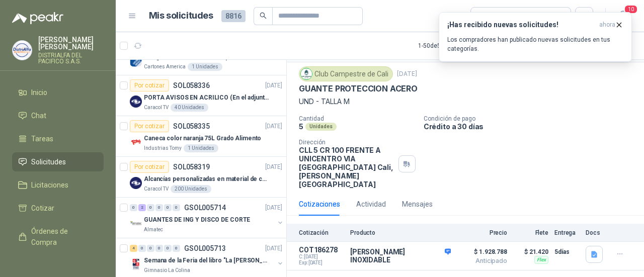  Describe the element at coordinates (536, 45) in the screenshot. I see `p: Los compradores han publicado nuevas solicitudes en tus categorías.` at that location.